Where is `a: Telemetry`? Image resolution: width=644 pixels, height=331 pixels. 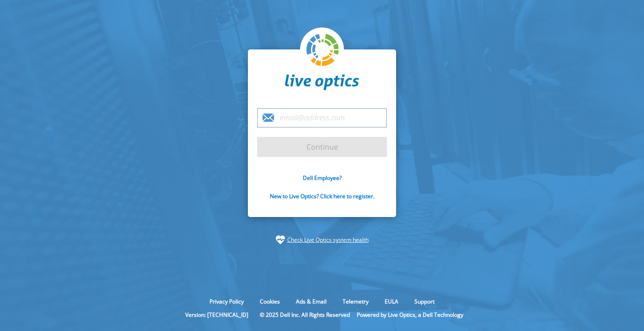 a: Telemetry is located at coordinates (355, 301).